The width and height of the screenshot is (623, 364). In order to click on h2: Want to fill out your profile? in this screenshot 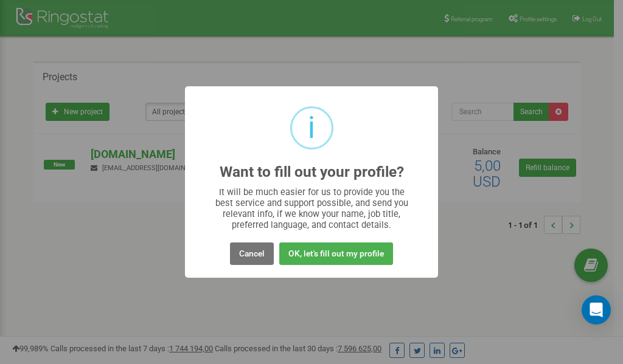, I will do `click(312, 172)`.